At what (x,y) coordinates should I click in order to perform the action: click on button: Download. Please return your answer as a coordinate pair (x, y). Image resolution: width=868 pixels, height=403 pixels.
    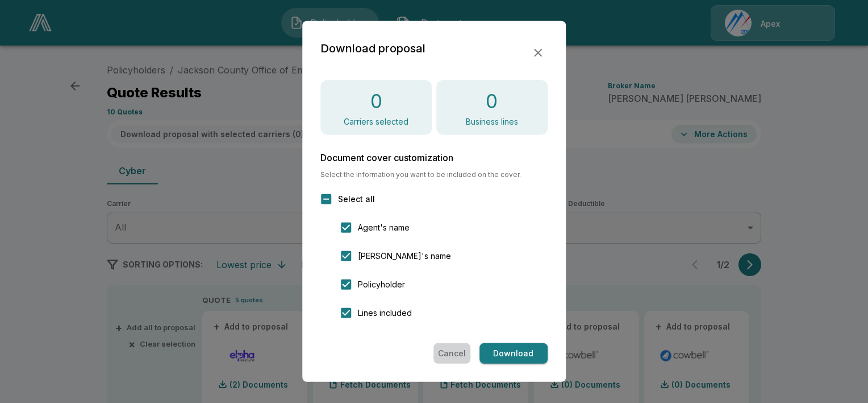
    Looking at the image, I should click on (513, 353).